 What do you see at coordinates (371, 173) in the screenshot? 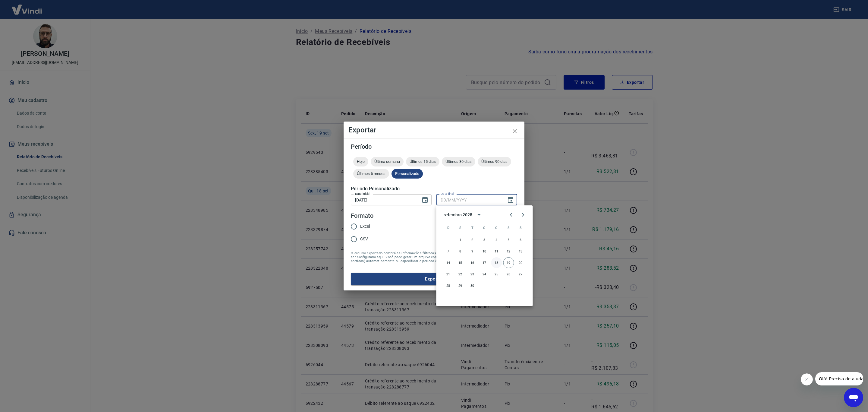
I see `span: Últimos 6 meses` at bounding box center [371, 173].